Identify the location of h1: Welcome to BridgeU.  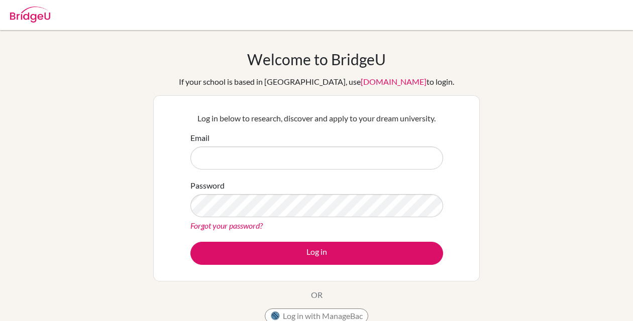
(316, 59).